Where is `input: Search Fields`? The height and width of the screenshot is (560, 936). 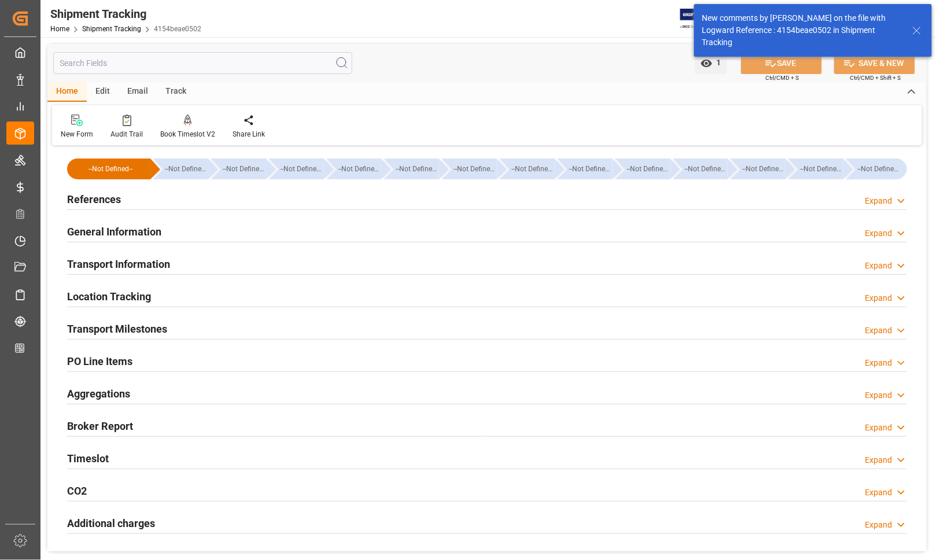
input: Search Fields is located at coordinates (203, 63).